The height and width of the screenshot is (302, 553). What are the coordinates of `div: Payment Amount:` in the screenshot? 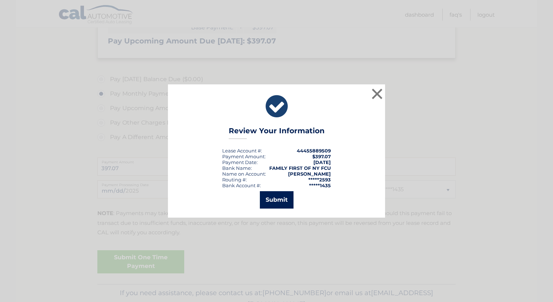 It's located at (244, 156).